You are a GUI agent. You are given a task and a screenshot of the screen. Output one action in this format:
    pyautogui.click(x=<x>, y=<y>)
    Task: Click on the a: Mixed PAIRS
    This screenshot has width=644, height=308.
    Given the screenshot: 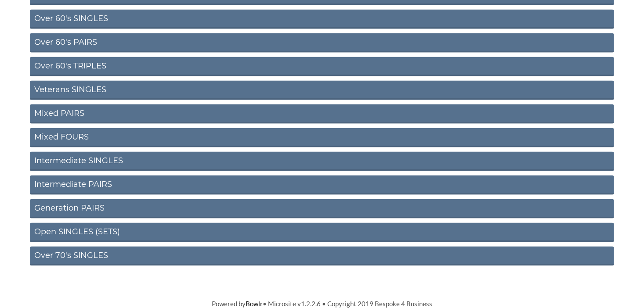 What is the action you would take?
    pyautogui.click(x=322, y=114)
    